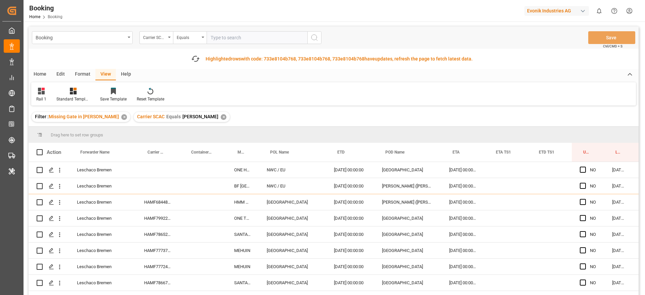 The width and height of the screenshot is (645, 295). What do you see at coordinates (279, 152) in the screenshot?
I see `span: POL Name` at bounding box center [279, 152].